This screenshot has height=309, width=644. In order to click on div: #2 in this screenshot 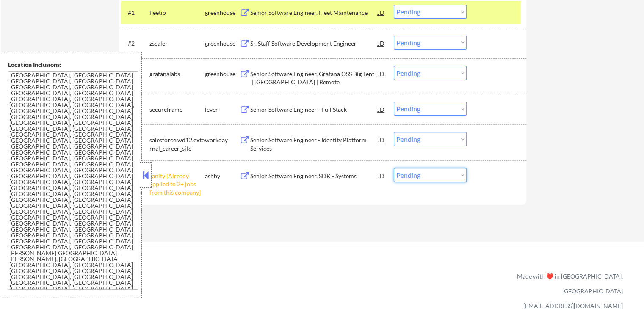, I will do `click(135, 43)`.